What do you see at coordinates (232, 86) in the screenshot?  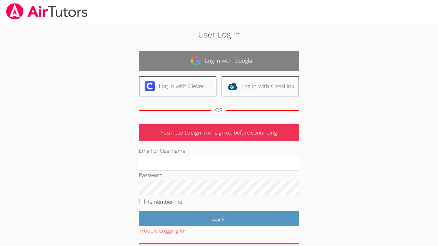 I see `img: classlink-logo-d6bb404cc1216ec64c9a2012d9dc4662098be43eaf13dc465df04b49fa7ab582.svg` at bounding box center [232, 86].